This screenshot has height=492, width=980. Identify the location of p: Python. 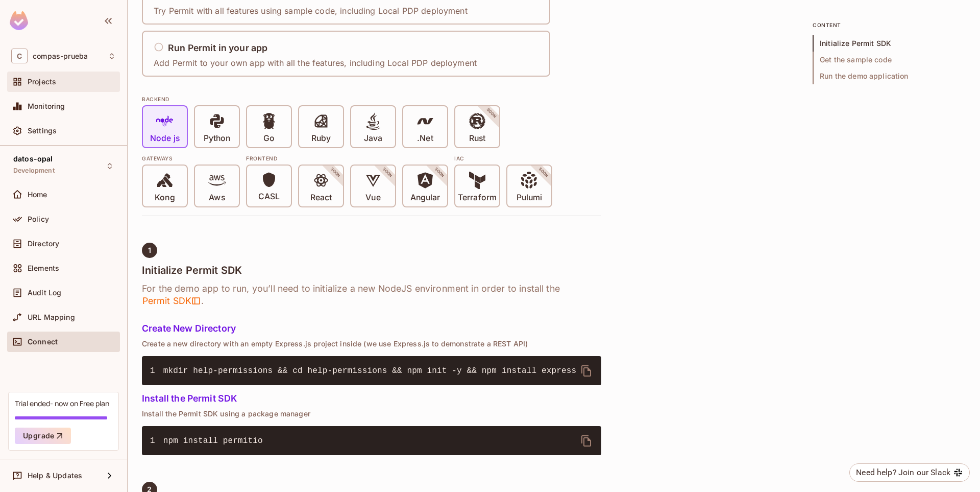
(217, 139).